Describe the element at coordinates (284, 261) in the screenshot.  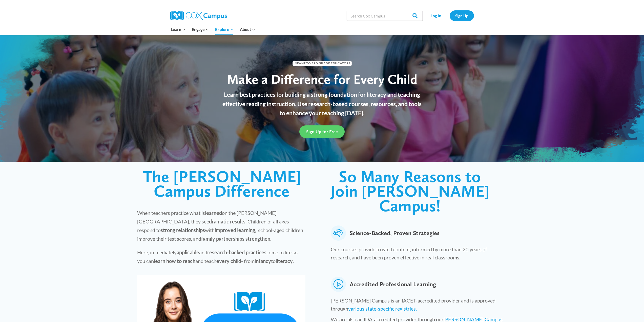
I see `strong: literacy` at that location.